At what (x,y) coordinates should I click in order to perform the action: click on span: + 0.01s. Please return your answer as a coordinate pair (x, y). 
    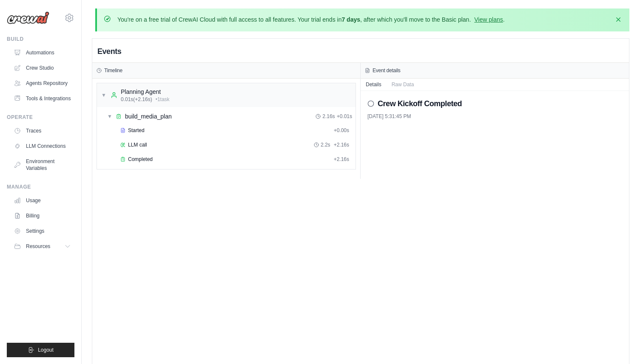
    Looking at the image, I should click on (345, 117).